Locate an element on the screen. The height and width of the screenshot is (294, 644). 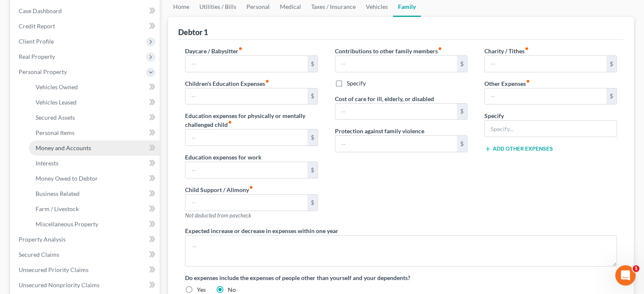
label: Contributions to other family members is located at coordinates (388, 51).